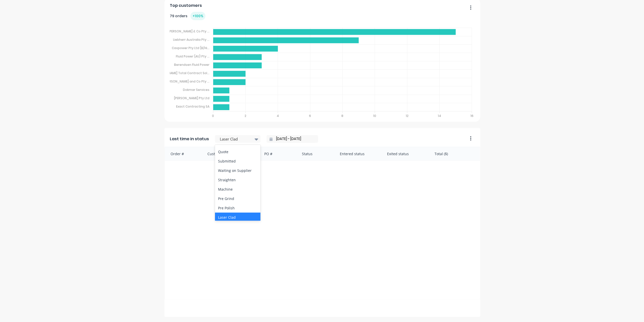 The width and height of the screenshot is (644, 322). I want to click on tspan: Dokmar Services, so click(196, 89).